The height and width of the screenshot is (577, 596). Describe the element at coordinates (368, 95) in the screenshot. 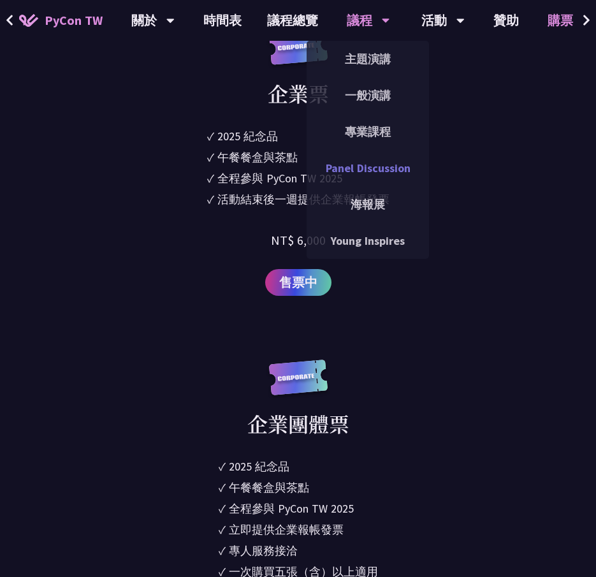

I see `a: 一般演講` at that location.